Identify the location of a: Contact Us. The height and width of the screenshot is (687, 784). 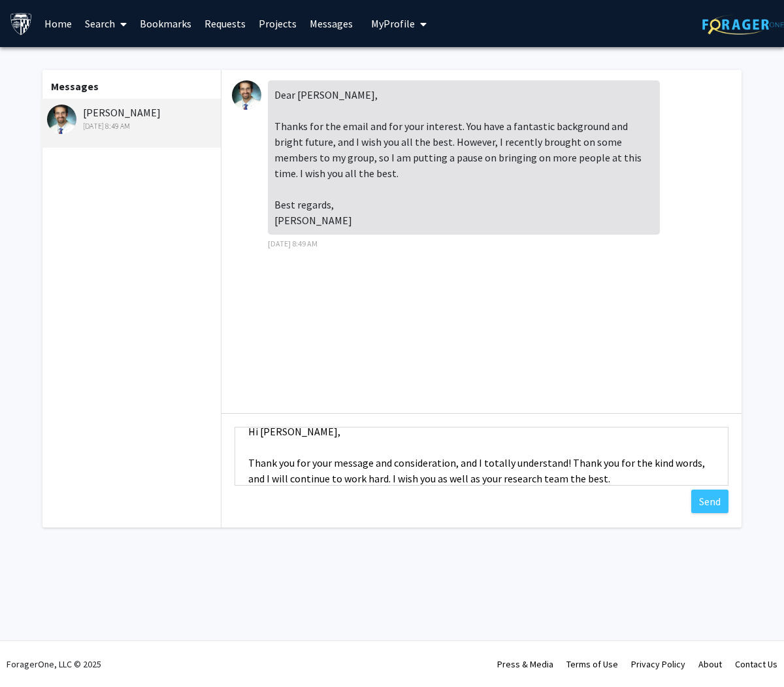
(756, 664).